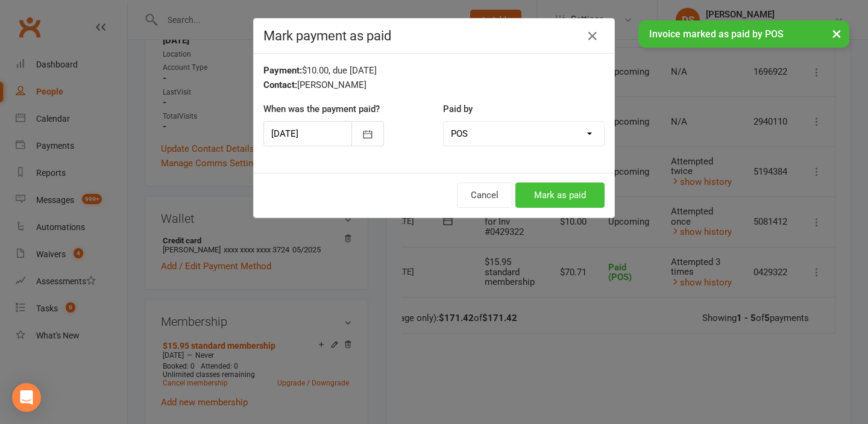  What do you see at coordinates (27, 397) in the screenshot?
I see `div: Open Intercom Messenger` at bounding box center [27, 397].